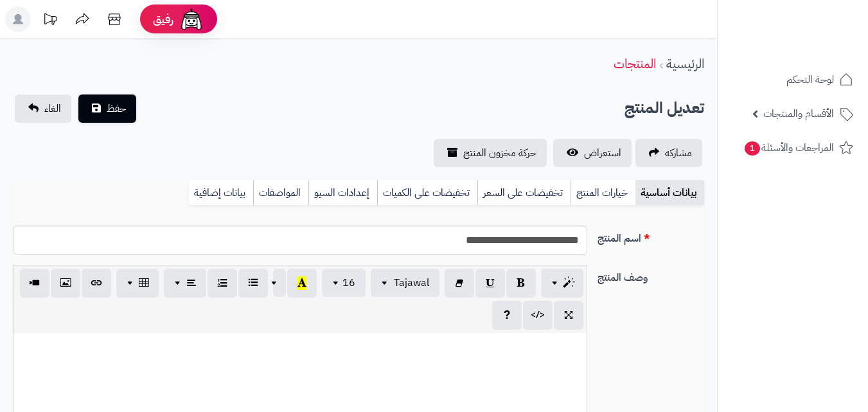 This screenshot has width=868, height=412. What do you see at coordinates (668, 153) in the screenshot?
I see `a: مشاركه` at bounding box center [668, 153].